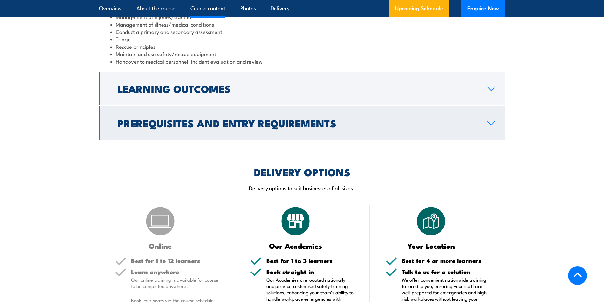 This screenshot has height=302, width=604. I want to click on li: Triage, so click(302, 39).